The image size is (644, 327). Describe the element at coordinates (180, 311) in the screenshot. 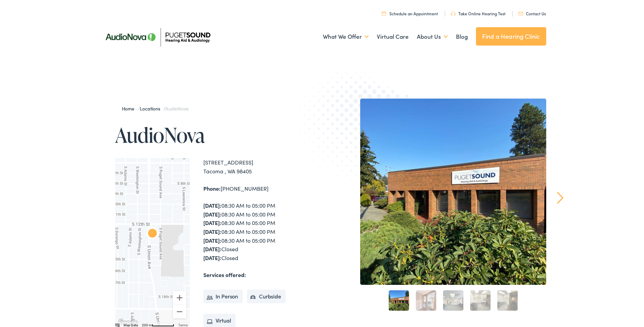

I see `button: Zoom out` at that location.